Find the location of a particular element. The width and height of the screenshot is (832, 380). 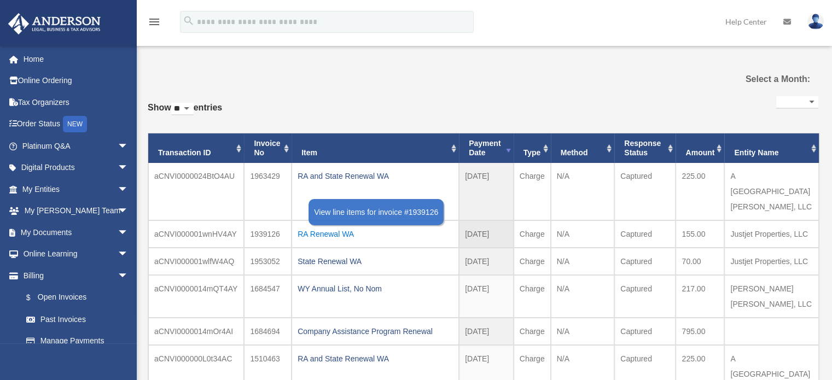

img: User Pic is located at coordinates (816, 21).